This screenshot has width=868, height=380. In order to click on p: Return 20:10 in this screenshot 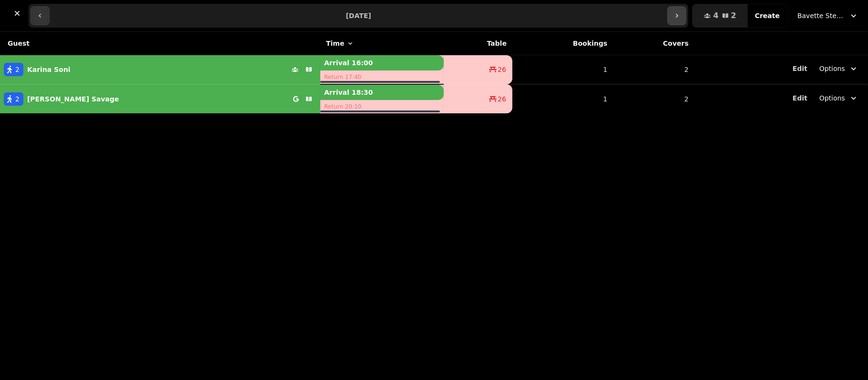, I will do `click(382, 107)`.